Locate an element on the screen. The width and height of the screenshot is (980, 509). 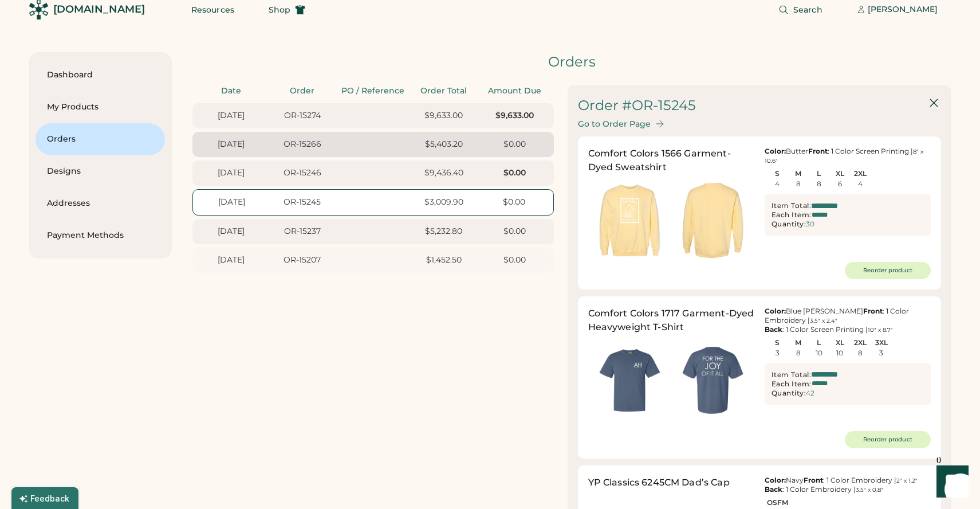
div: Order is located at coordinates (302, 91).